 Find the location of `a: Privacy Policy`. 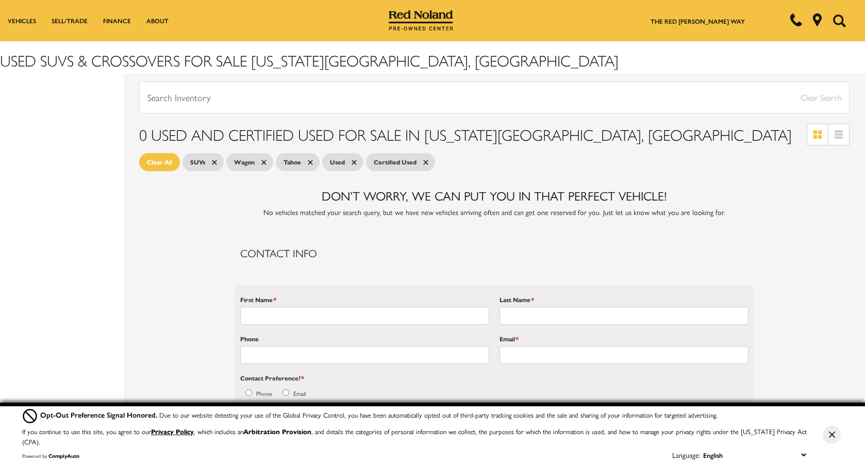

a: Privacy Policy is located at coordinates (172, 431).